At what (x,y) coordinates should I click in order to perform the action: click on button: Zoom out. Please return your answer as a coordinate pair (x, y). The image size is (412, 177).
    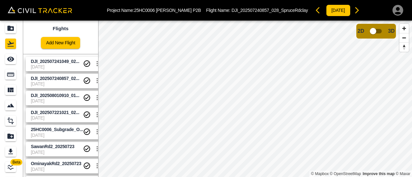
    Looking at the image, I should click on (404, 38).